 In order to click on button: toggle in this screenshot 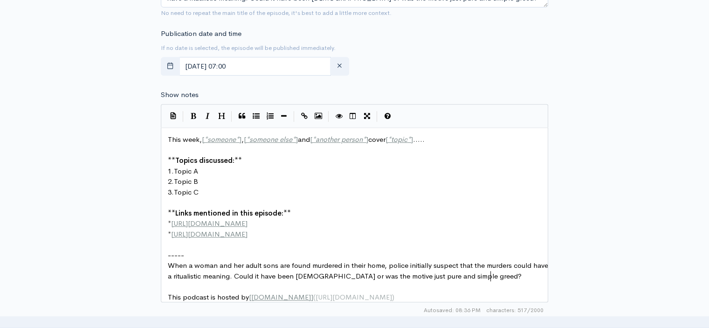, I will do `click(170, 66)`.